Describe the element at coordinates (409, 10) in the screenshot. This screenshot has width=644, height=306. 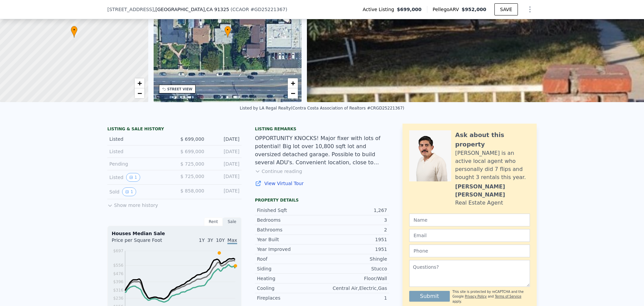
I see `span: $699,000` at that location.